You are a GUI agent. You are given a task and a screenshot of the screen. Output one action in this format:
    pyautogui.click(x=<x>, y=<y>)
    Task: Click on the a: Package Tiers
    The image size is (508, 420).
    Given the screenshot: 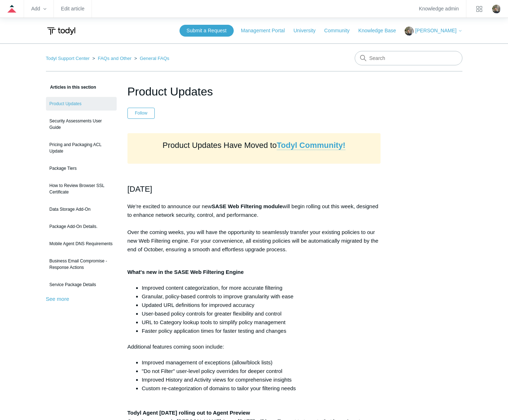 What is the action you would take?
    pyautogui.click(x=81, y=168)
    